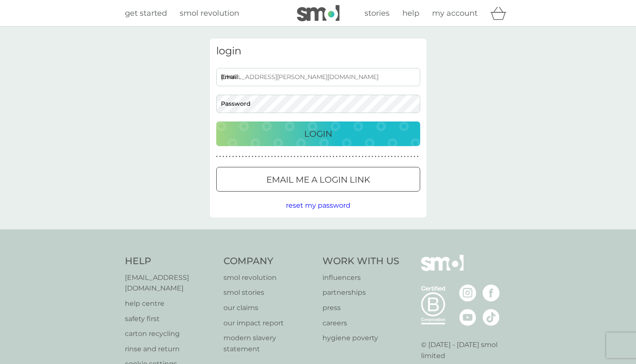 The height and width of the screenshot is (364, 636). I want to click on p: safety first, so click(170, 319).